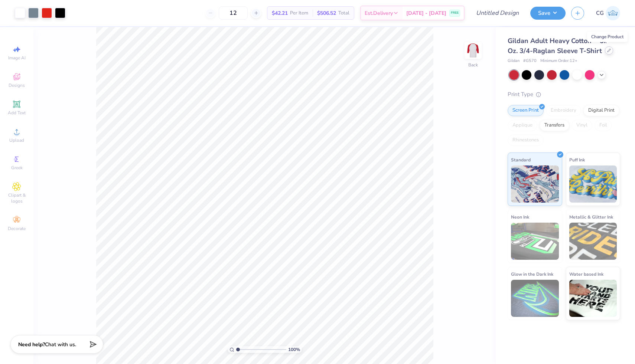  I want to click on span: Add Text, so click(17, 113).